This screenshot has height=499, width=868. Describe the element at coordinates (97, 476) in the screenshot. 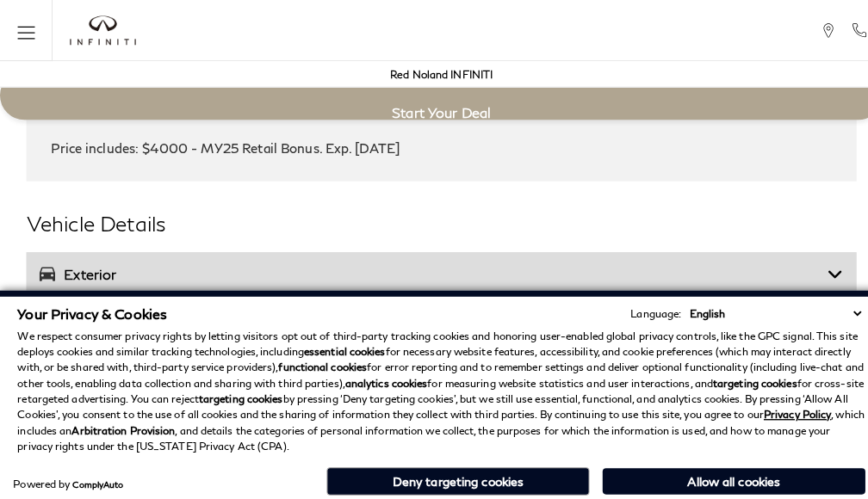

I see `a: ComplyAuto` at that location.